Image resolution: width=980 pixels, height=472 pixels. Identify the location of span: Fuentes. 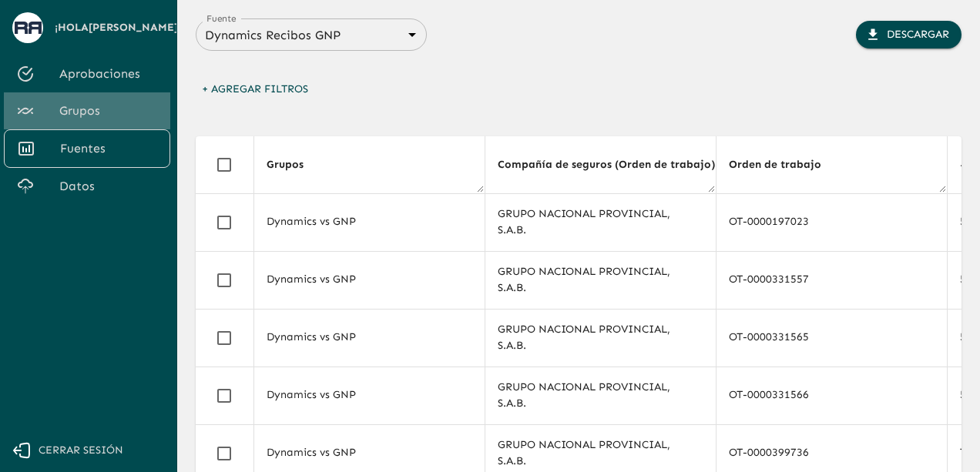
(109, 149).